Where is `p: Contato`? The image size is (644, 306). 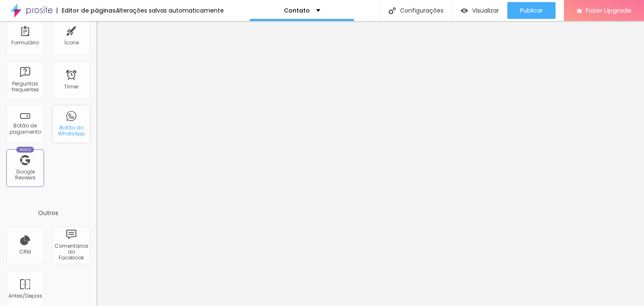
p: Contato is located at coordinates (297, 10).